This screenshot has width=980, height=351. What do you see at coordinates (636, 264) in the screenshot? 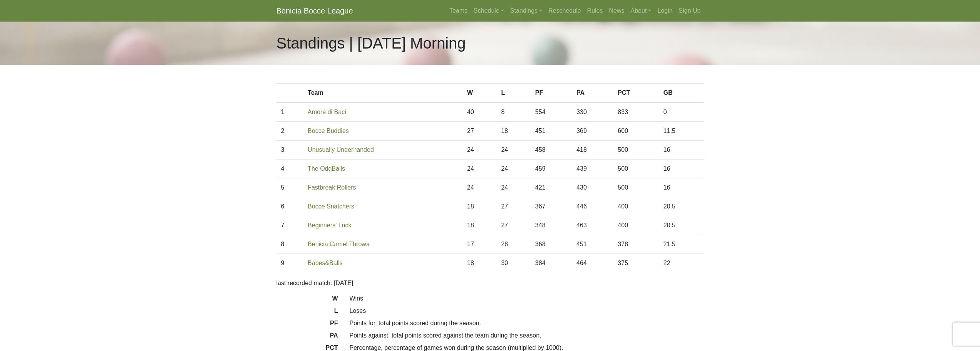
I see `td: 375` at bounding box center [636, 264].